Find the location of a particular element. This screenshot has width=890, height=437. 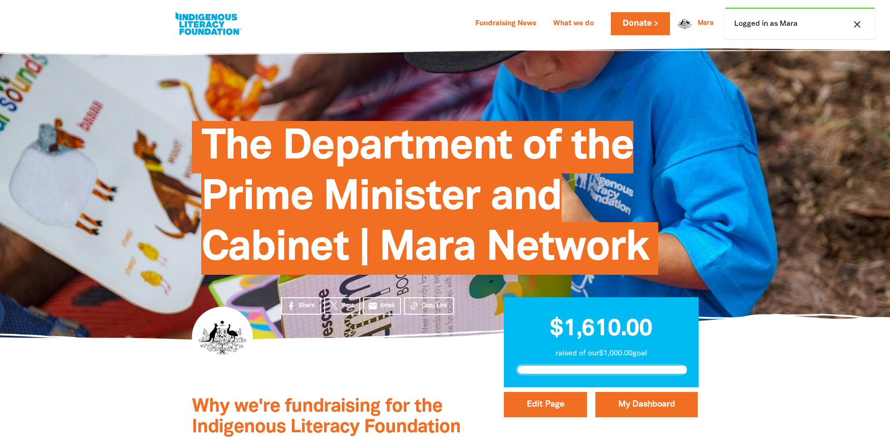

a: Share is located at coordinates (301, 306).